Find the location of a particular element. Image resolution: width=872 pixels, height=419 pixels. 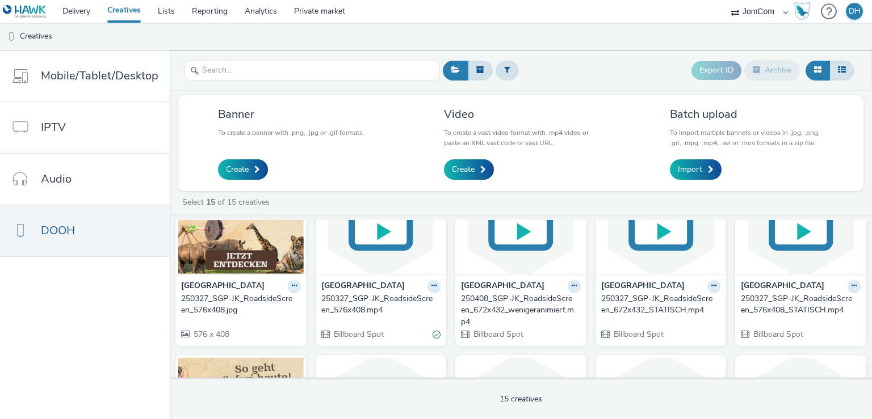

span: 576 x 408 is located at coordinates (211, 334).